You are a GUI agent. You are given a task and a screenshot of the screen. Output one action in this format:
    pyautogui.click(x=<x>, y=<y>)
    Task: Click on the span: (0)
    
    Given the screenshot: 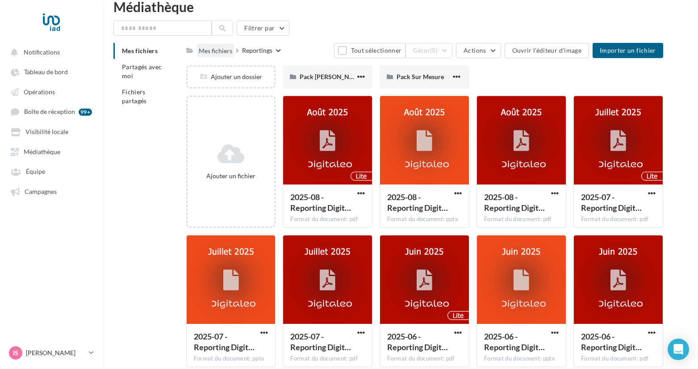 What is the action you would take?
    pyautogui.click(x=433, y=50)
    